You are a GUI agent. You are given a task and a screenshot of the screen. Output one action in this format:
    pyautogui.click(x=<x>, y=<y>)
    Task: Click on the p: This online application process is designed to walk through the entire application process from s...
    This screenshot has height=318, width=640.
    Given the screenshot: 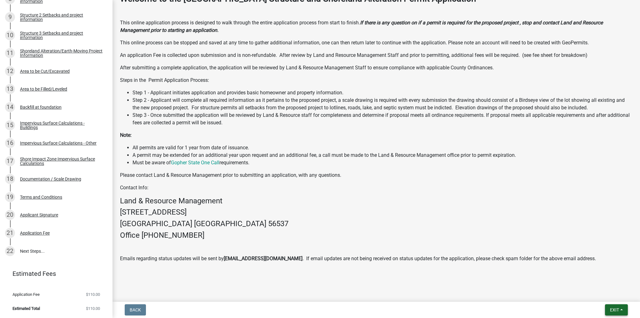 What is the action you would take?
    pyautogui.click(x=376, y=27)
    